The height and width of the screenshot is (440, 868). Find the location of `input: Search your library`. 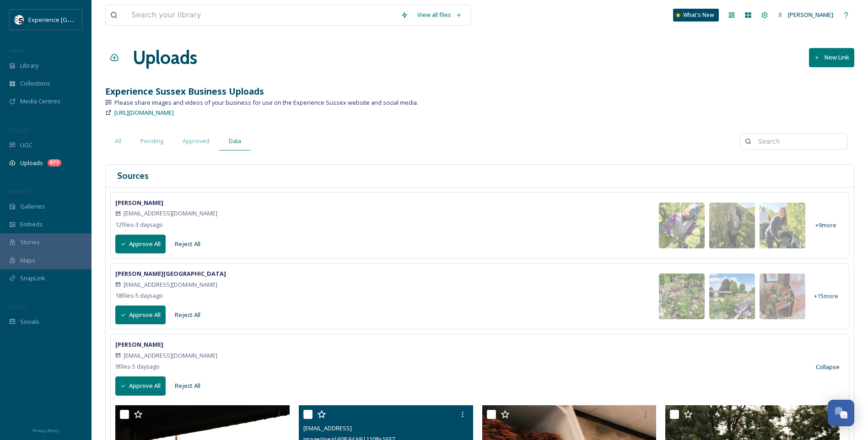

input: Search your library is located at coordinates (261, 15).